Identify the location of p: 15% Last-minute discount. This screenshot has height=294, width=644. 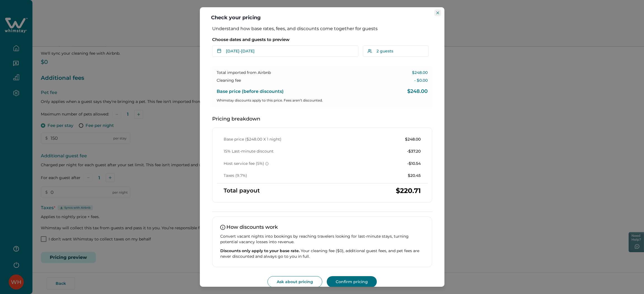
(248, 152).